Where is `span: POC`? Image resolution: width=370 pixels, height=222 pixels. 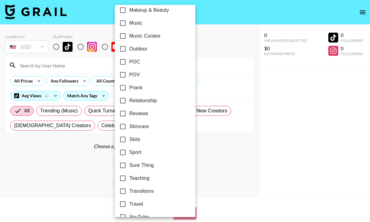
span: POC is located at coordinates (134, 62).